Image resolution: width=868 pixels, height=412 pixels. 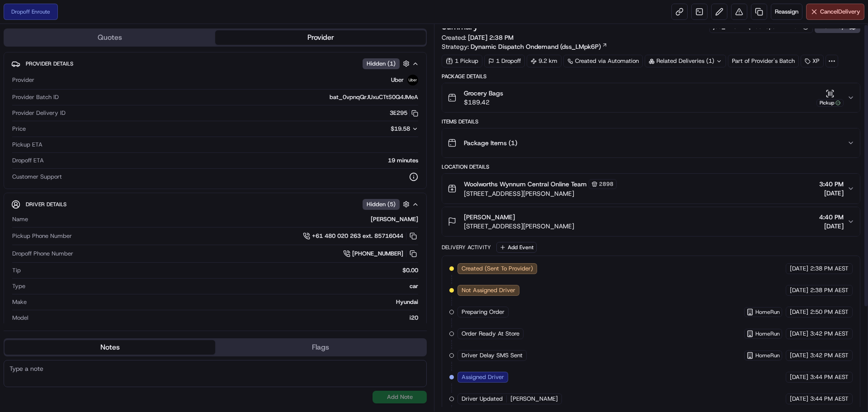 What do you see at coordinates (831, 103) in the screenshot?
I see `div: Pickup` at bounding box center [831, 103].